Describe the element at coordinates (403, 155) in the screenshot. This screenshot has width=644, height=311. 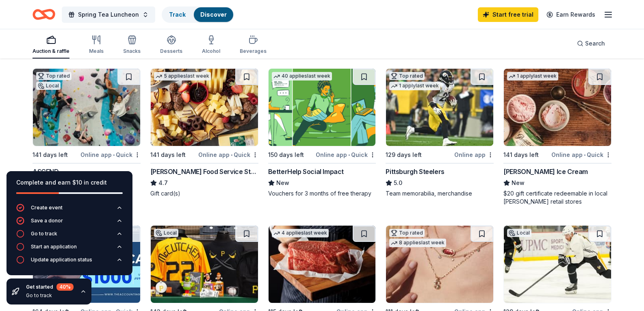
I see `div: 129 days left` at that location.